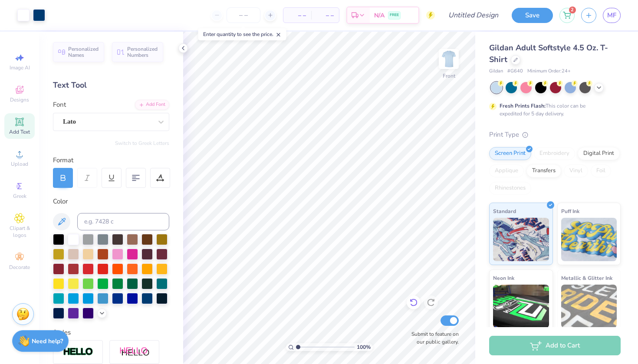  I want to click on img: Standard, so click(520, 240).